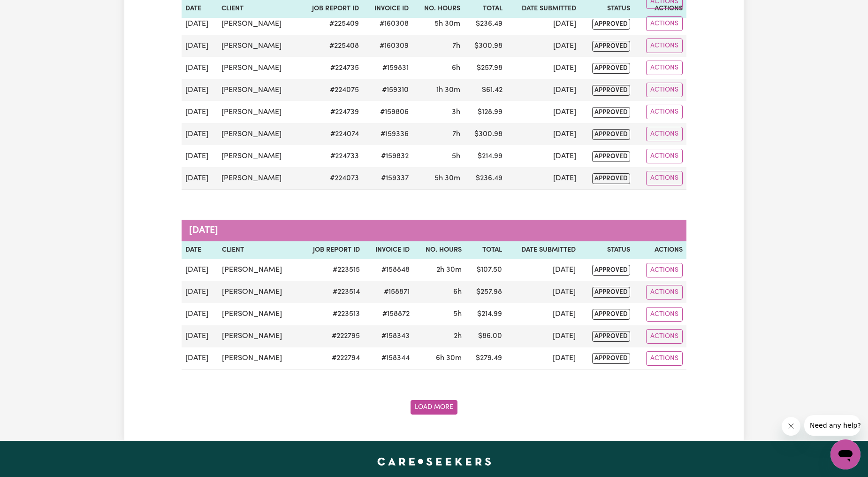  Describe the element at coordinates (387, 67) in the screenshot. I see `td: #159831` at that location.